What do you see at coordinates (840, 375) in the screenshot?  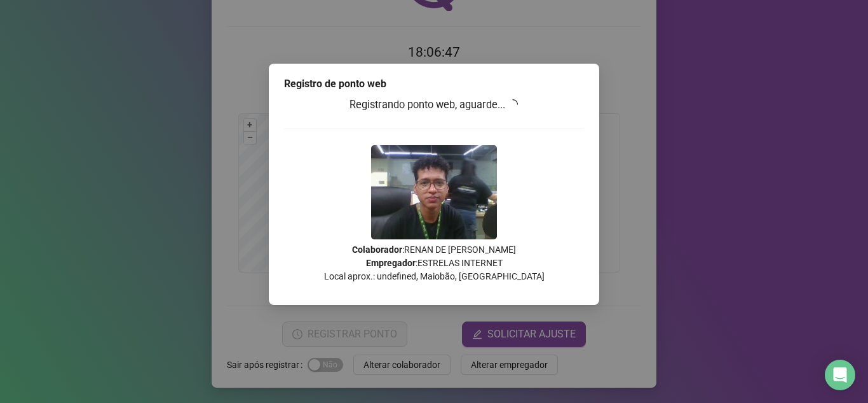 I see `div: Open Intercom Messenger` at bounding box center [840, 375].